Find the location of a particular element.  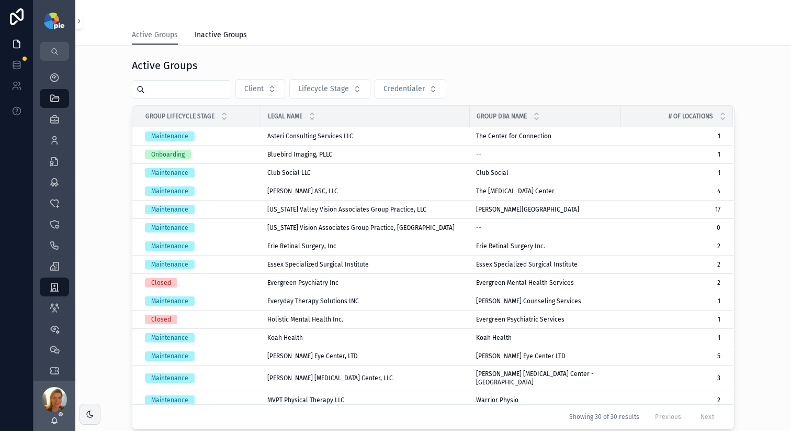

span: Group Lifecycle Stage is located at coordinates (180, 116).